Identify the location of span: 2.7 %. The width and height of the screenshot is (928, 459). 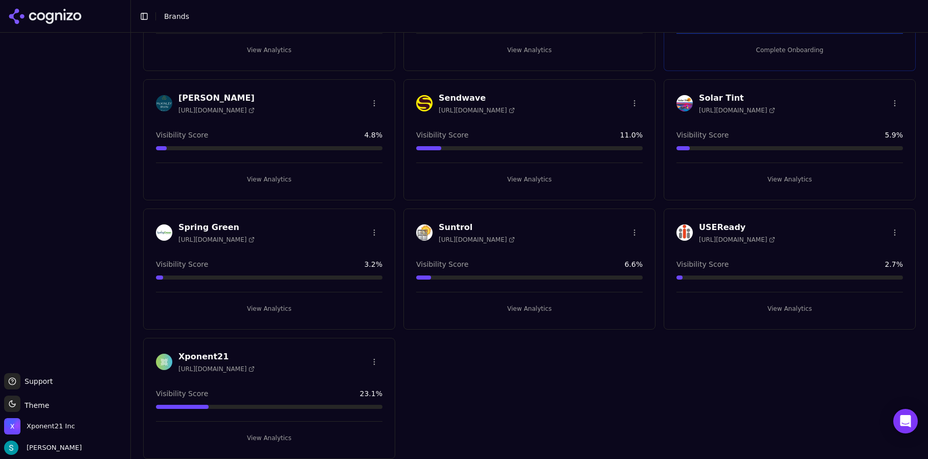
(894, 264).